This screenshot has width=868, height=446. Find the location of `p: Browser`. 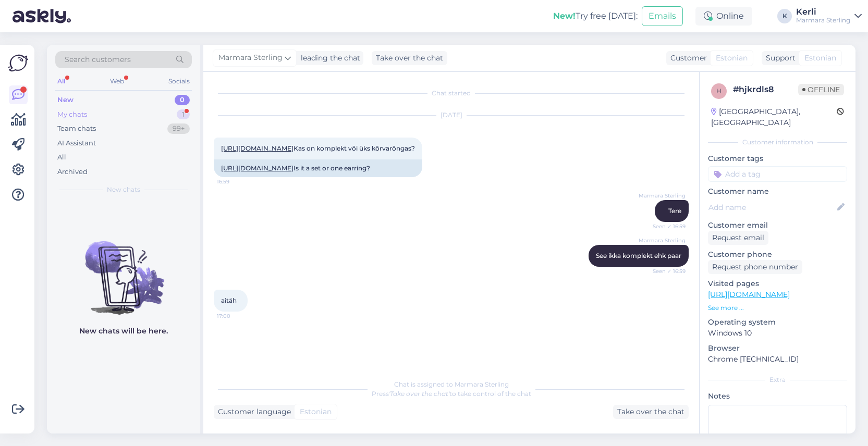

p: Browser is located at coordinates (778, 348).